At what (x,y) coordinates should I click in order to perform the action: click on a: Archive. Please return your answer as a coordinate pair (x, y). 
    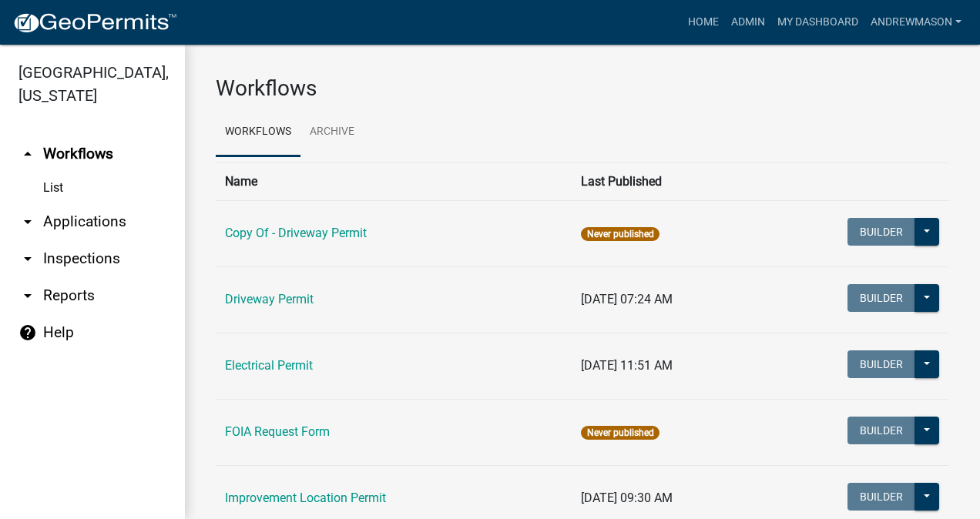
    Looking at the image, I should click on (332, 132).